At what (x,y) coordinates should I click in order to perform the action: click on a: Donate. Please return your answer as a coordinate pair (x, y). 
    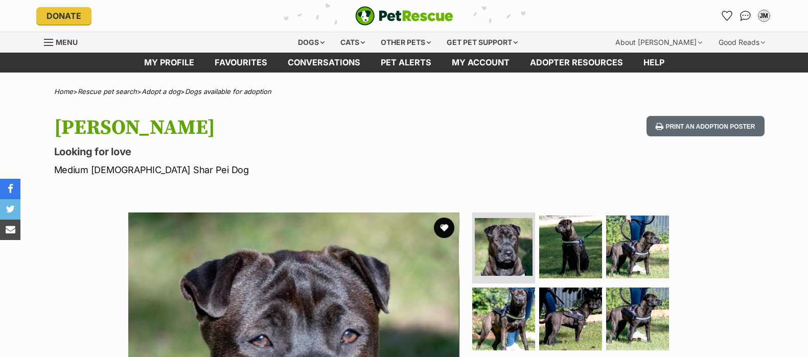
    Looking at the image, I should click on (64, 16).